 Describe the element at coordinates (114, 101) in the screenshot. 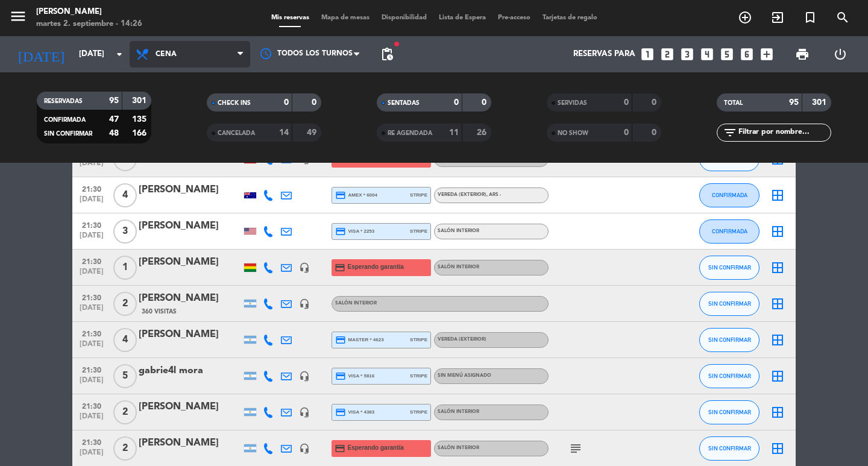

I see `strong: 95` at that location.